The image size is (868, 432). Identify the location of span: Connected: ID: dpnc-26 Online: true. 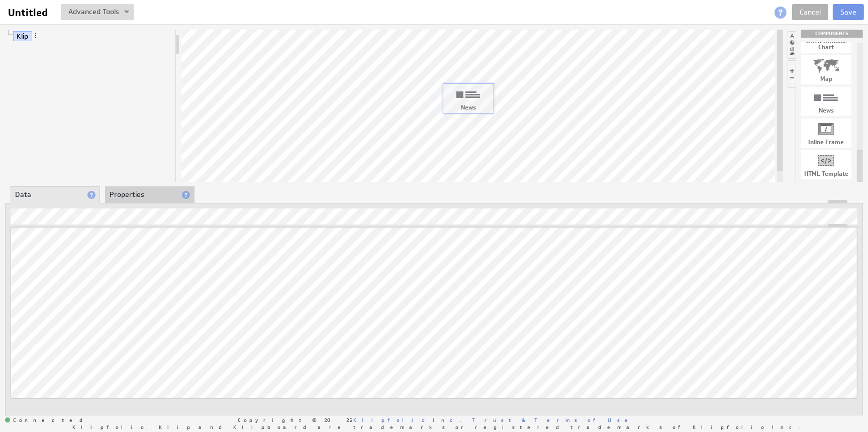
(47, 421).